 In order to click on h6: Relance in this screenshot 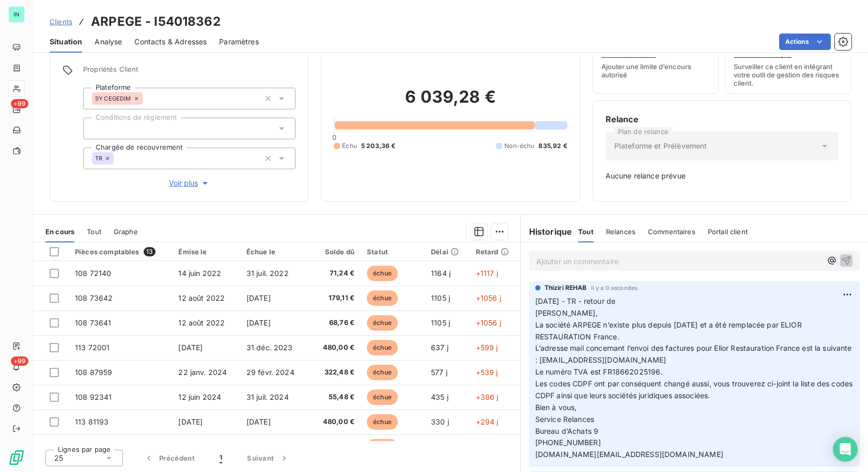, I will do `click(721, 119)`.